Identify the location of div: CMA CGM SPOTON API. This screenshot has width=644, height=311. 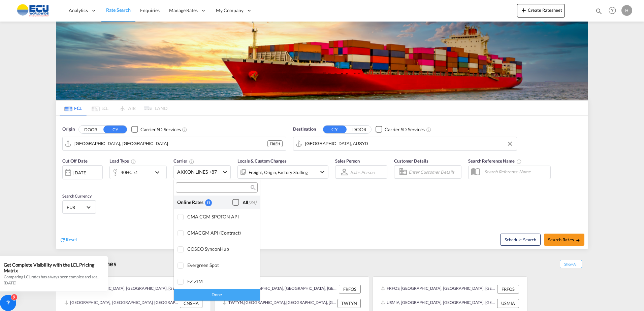
(221, 217).